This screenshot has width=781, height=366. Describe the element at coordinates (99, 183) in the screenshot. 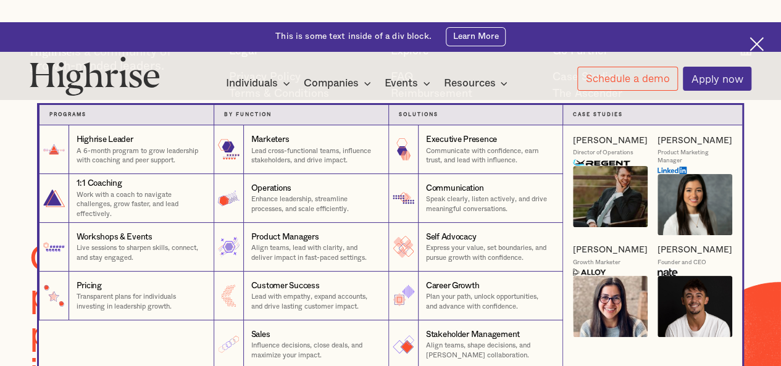

I see `div: 1:1 Coaching` at that location.